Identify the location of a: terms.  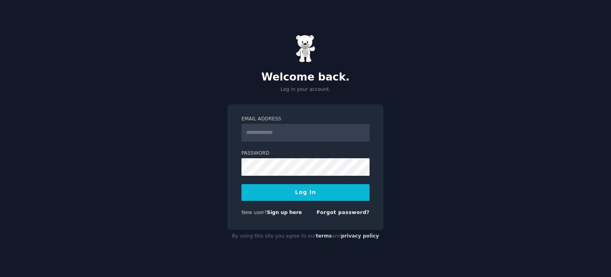
(324, 236).